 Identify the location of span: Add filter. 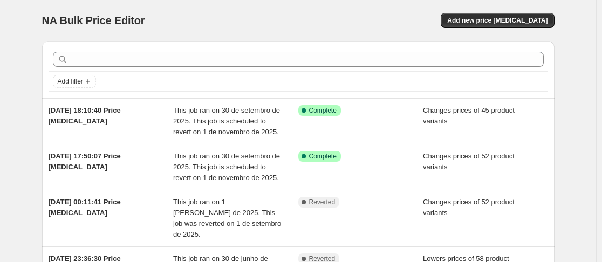
(70, 81).